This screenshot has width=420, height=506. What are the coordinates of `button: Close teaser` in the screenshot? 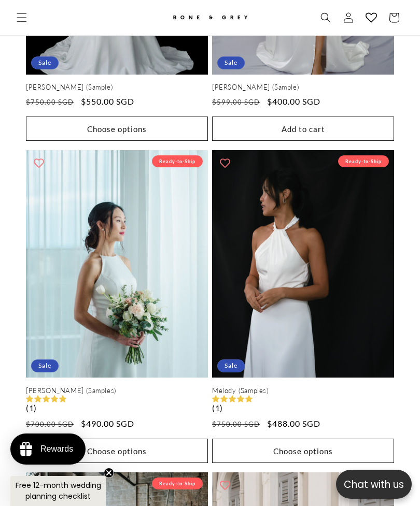 It's located at (109, 473).